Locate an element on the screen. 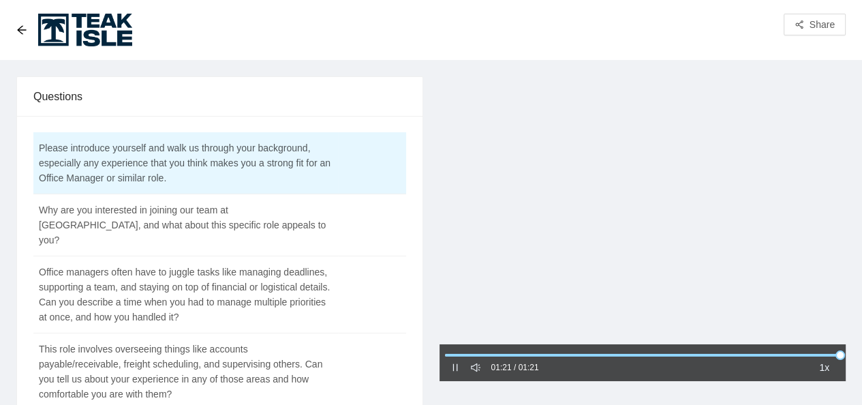 Image resolution: width=862 pixels, height=405 pixels. span: share-alt is located at coordinates (800, 25).